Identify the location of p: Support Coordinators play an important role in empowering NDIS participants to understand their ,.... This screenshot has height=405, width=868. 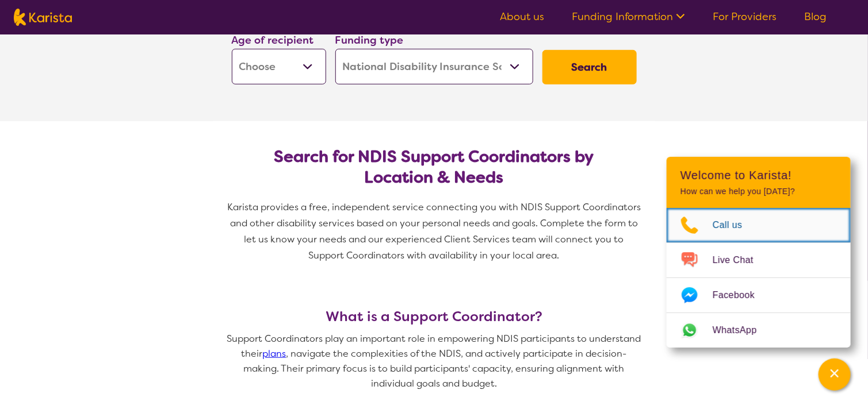
(435, 361).